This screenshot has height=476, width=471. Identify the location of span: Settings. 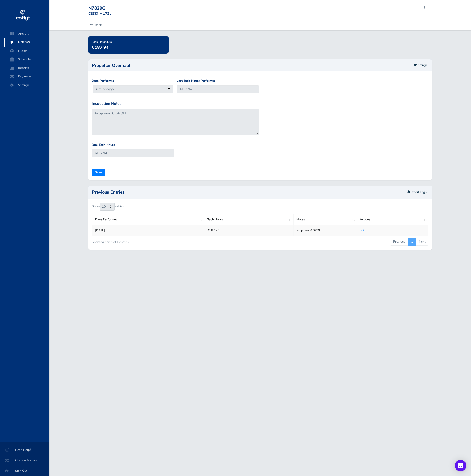
(27, 85).